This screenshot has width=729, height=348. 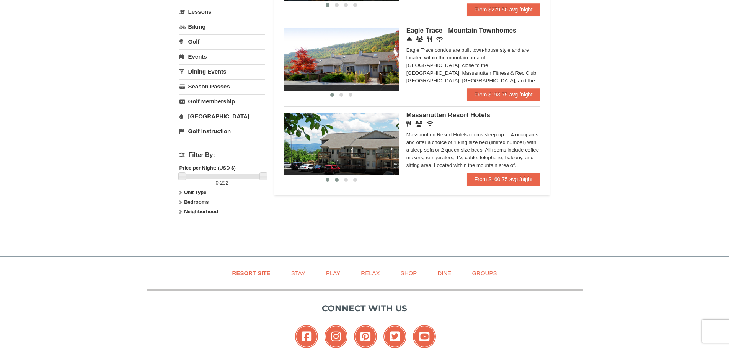 I want to click on a: Resort Site, so click(x=251, y=273).